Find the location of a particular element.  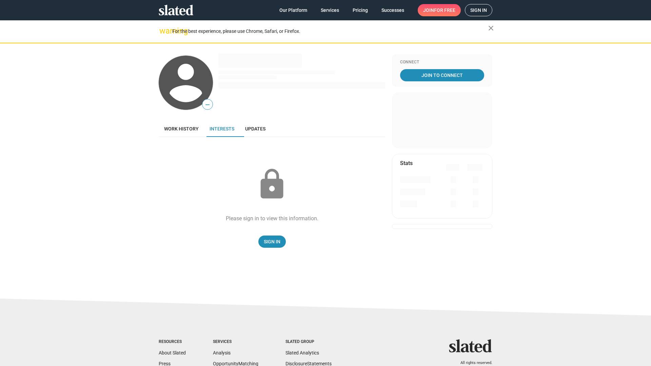

div: Please sign in to view this information. is located at coordinates (272, 218).